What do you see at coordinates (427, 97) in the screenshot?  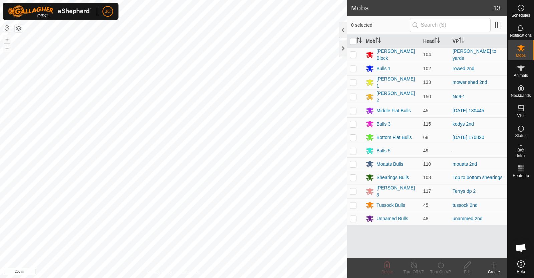 I see `span: 150` at bounding box center [427, 97].